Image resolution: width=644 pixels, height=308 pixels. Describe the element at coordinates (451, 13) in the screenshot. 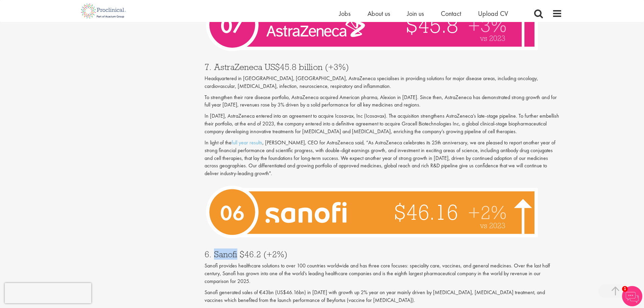

I see `a: Contact` at that location.